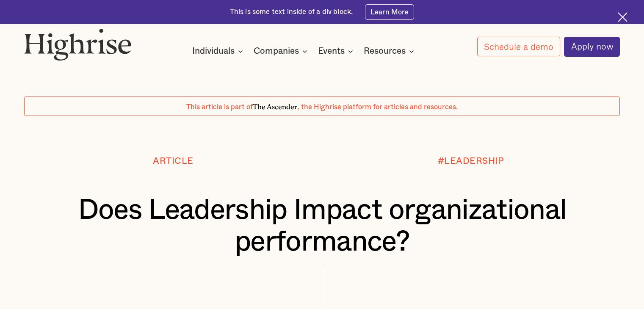  Describe the element at coordinates (78, 44) in the screenshot. I see `img: Highrise logo` at that location.